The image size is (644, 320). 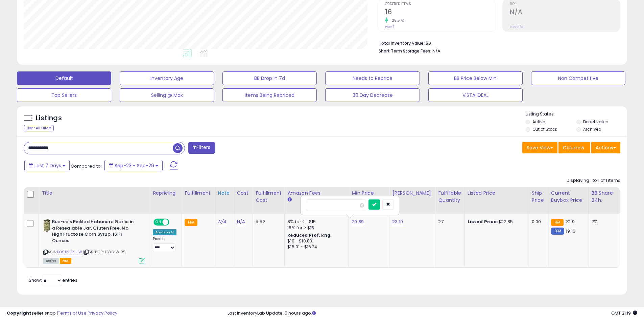 What do you see at coordinates (475, 78) in the screenshot?
I see `button: BB Price Below Min` at bounding box center [475, 78].